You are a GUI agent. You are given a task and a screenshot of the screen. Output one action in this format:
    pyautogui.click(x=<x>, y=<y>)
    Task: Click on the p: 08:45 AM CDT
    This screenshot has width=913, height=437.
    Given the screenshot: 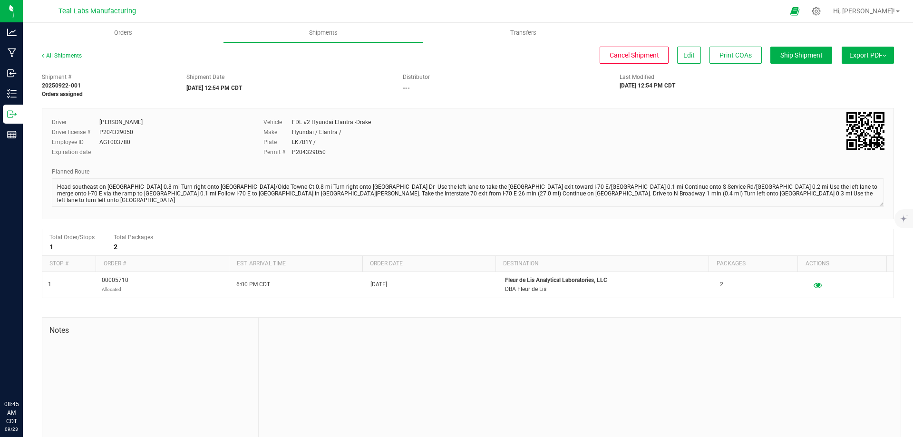 What is the action you would take?
    pyautogui.click(x=11, y=413)
    